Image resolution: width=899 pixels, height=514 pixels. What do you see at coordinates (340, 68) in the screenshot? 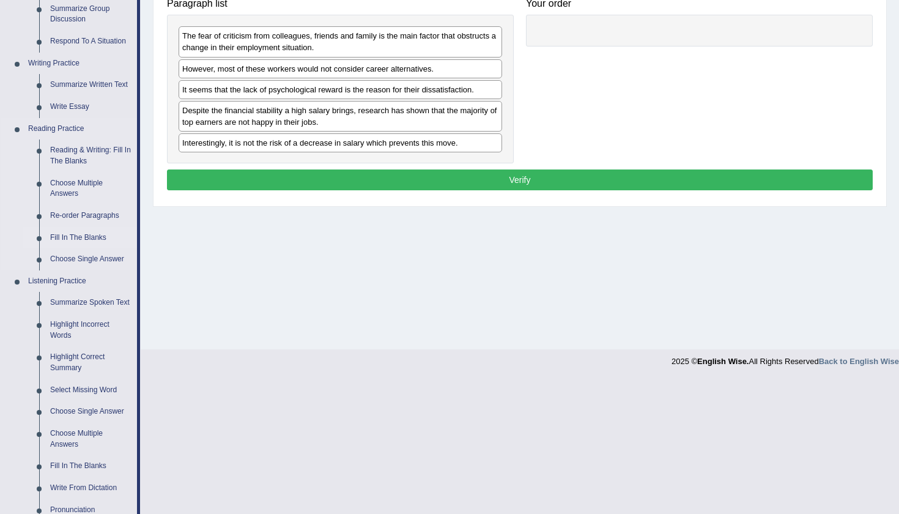
I see `div: However, most of these workers would not consider career alternatives.` at bounding box center [340, 68].